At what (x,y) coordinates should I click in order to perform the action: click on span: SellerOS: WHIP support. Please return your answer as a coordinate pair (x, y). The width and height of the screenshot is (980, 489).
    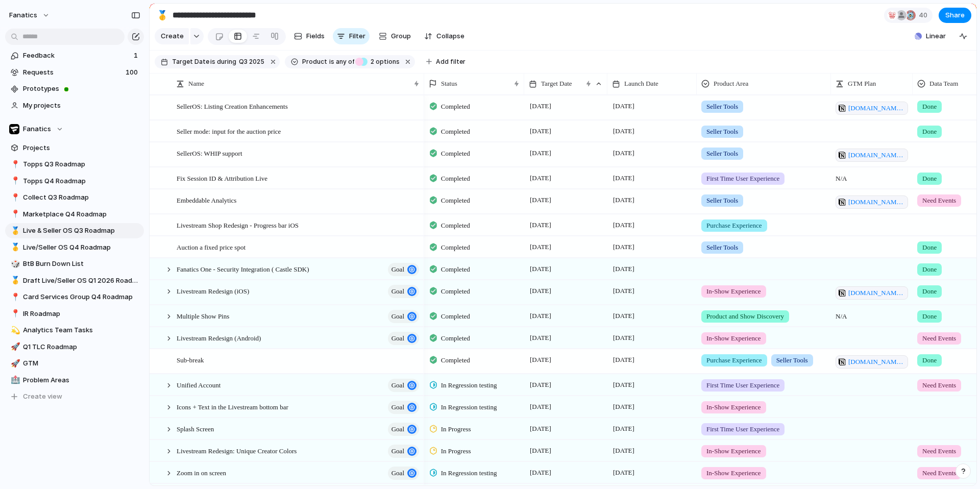
    Looking at the image, I should click on (209, 153).